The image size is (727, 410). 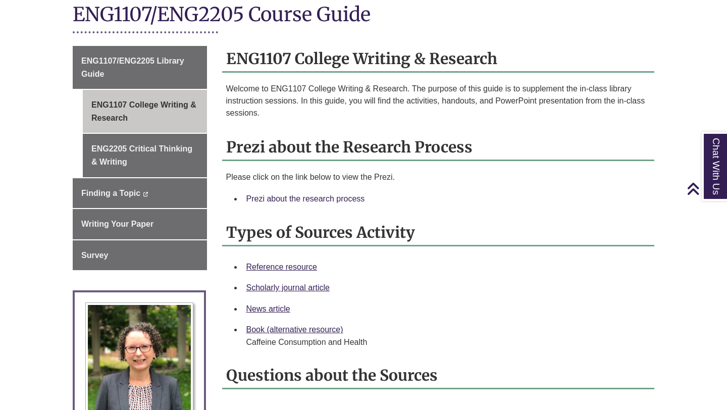 I want to click on a: Book (alternative resource), so click(x=295, y=329).